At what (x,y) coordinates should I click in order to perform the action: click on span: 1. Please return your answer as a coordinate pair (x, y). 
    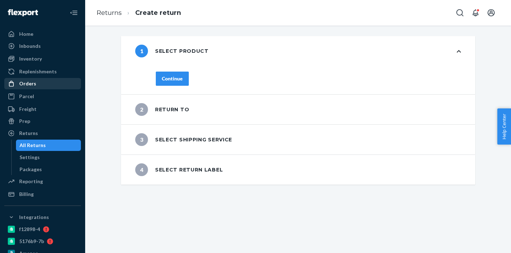
    Looking at the image, I should click on (142, 51).